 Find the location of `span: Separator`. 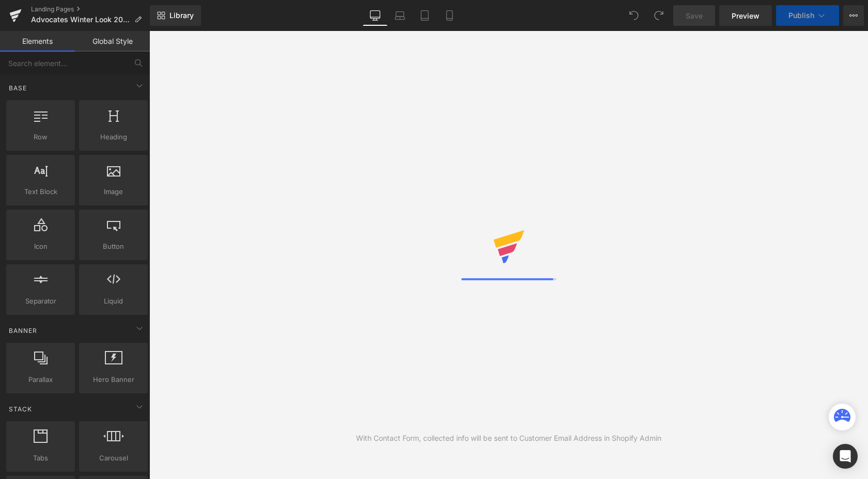

span: Separator is located at coordinates (40, 301).